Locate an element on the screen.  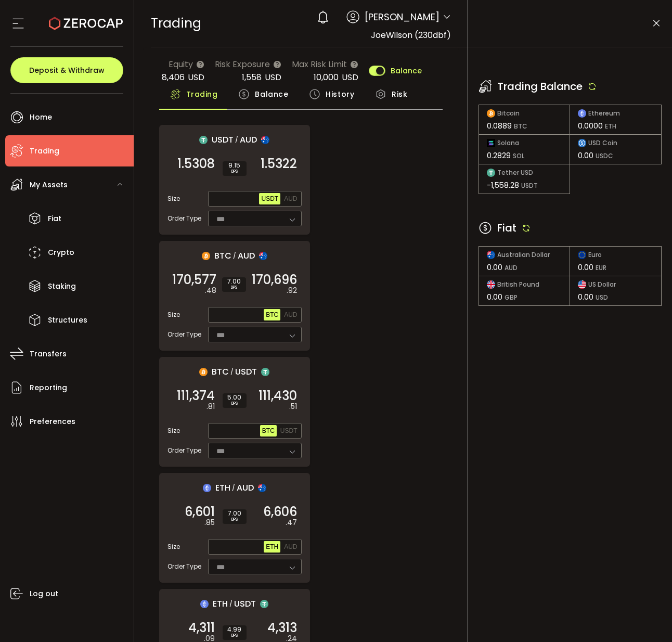
span: SOL is located at coordinates (519, 156).